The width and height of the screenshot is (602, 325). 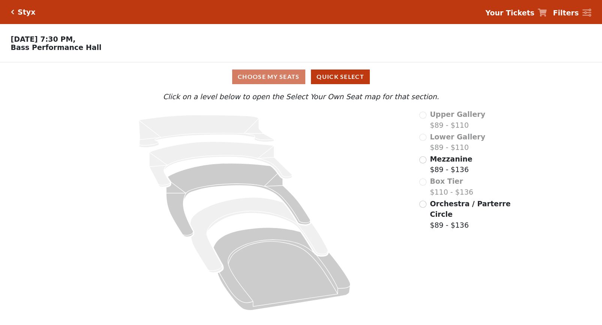 I want to click on path: Orchestra / Parterre Circle - Seats Available: 48, so click(x=282, y=269).